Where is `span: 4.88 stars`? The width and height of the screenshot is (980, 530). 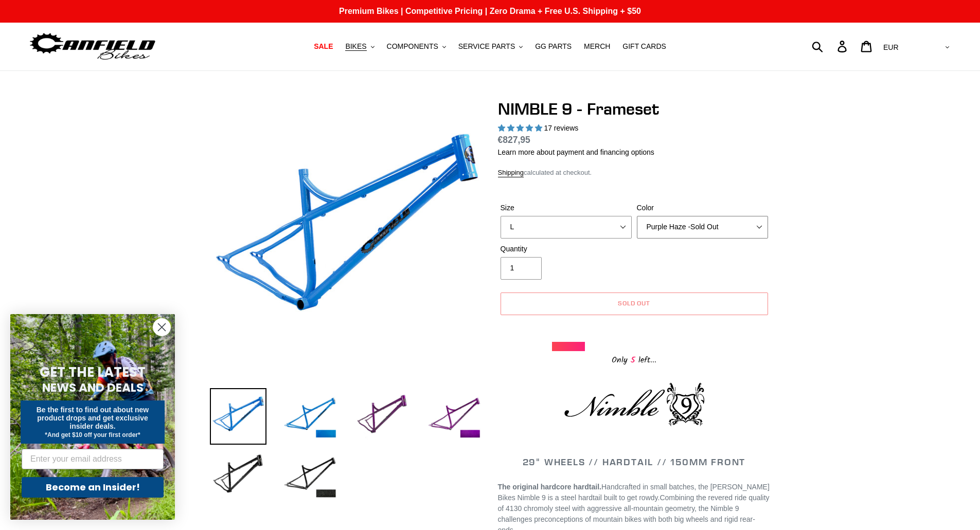
span: 4.88 stars is located at coordinates (521, 128).